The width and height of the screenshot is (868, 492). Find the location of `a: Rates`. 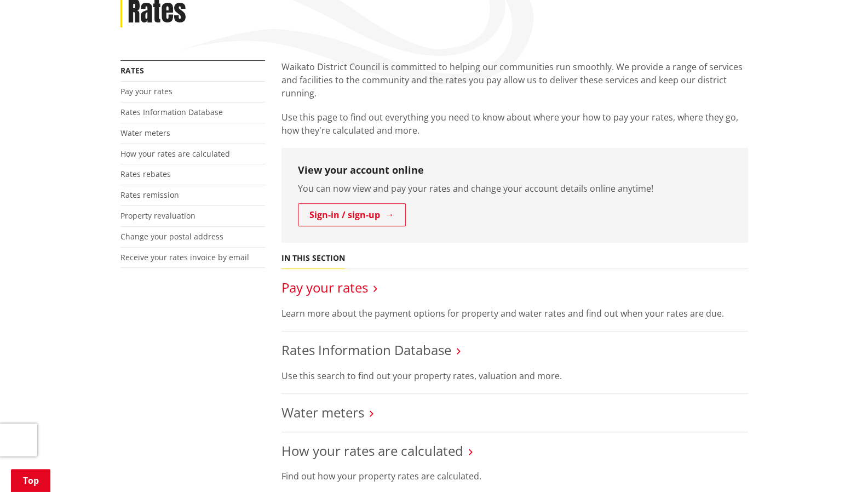

a: Rates is located at coordinates (132, 70).